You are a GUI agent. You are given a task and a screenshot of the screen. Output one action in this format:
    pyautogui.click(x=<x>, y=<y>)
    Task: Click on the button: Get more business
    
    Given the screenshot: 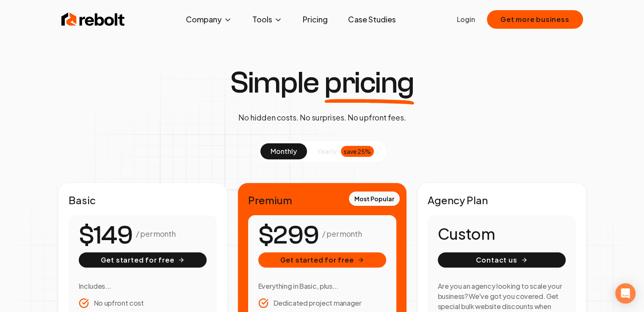 What is the action you would take?
    pyautogui.click(x=535, y=20)
    